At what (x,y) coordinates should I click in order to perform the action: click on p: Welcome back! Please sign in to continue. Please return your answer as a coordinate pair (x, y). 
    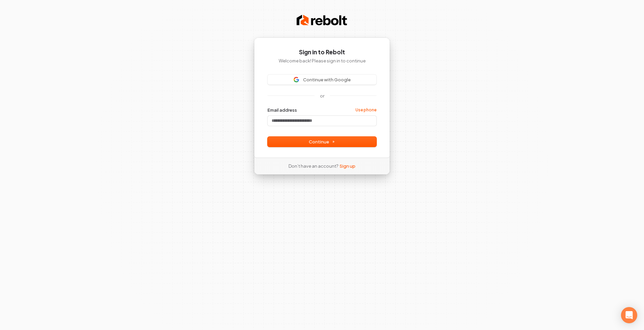
    Looking at the image, I should click on (322, 61).